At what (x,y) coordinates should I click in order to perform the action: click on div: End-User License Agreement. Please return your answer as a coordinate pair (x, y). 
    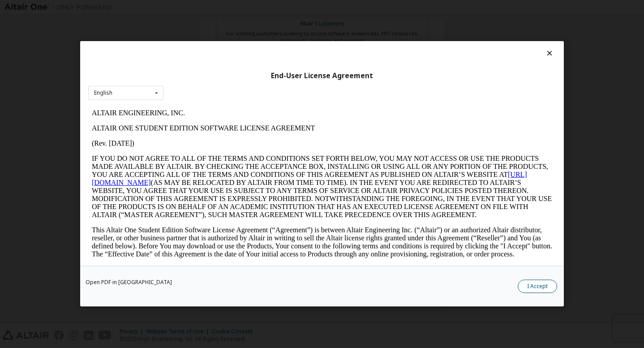
    Looking at the image, I should click on (322, 76).